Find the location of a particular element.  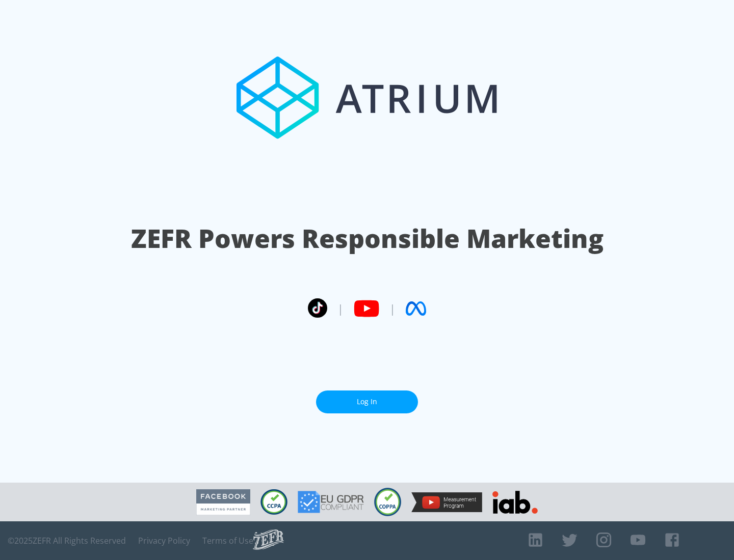

img: Facebook Marketing Partner is located at coordinates (223, 502).